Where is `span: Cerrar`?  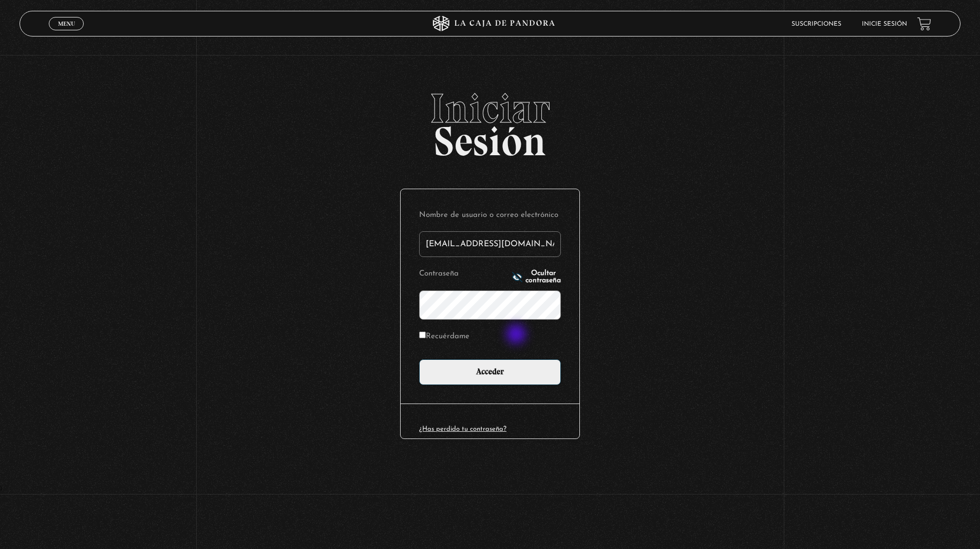 span: Cerrar is located at coordinates (67, 33).